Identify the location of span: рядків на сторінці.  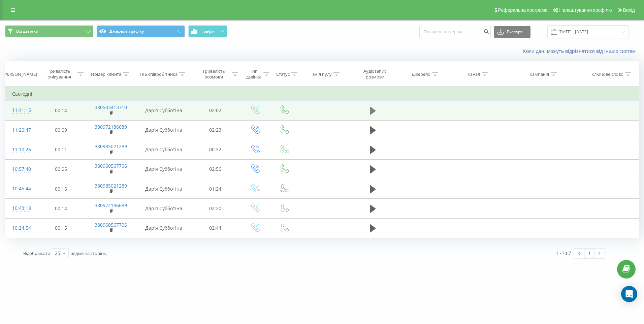
(89, 254).